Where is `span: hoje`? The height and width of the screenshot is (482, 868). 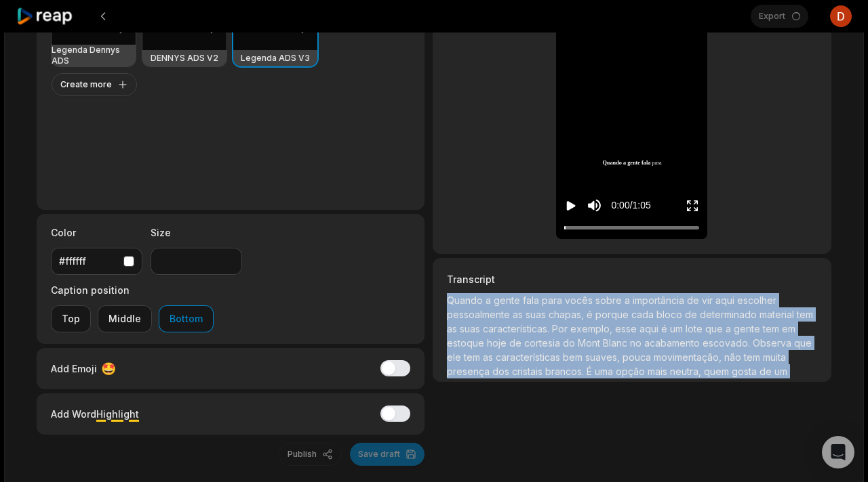
span: hoje is located at coordinates (497, 343).